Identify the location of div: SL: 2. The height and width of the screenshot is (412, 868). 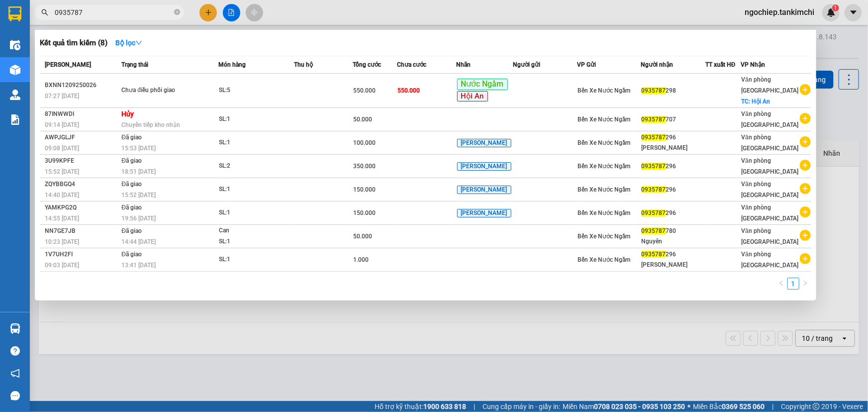
(256, 166).